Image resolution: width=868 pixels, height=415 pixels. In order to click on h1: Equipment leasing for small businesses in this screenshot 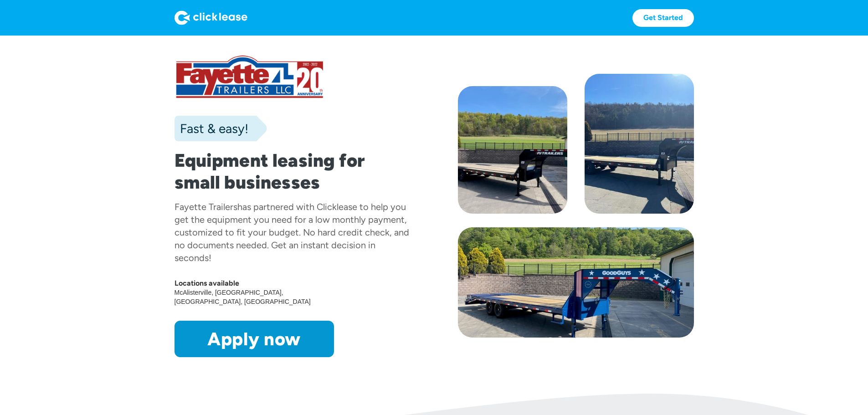, I will do `click(292, 171)`.